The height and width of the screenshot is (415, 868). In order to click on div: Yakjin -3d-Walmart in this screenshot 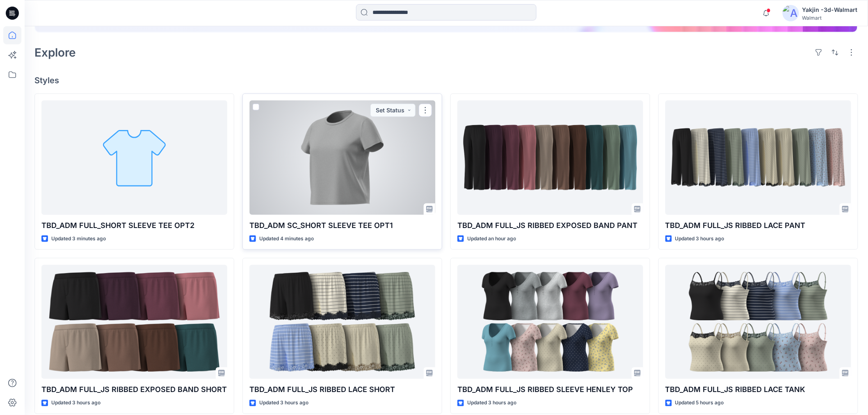, I will do `click(829, 10)`.